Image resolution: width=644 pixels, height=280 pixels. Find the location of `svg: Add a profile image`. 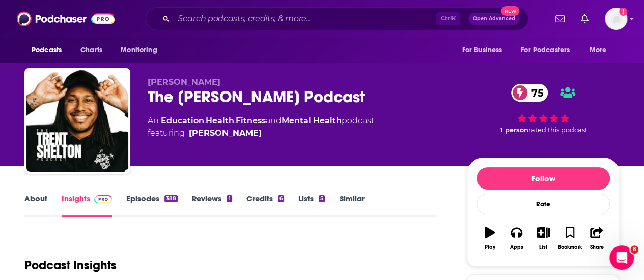

svg: Add a profile image is located at coordinates (624, 12).